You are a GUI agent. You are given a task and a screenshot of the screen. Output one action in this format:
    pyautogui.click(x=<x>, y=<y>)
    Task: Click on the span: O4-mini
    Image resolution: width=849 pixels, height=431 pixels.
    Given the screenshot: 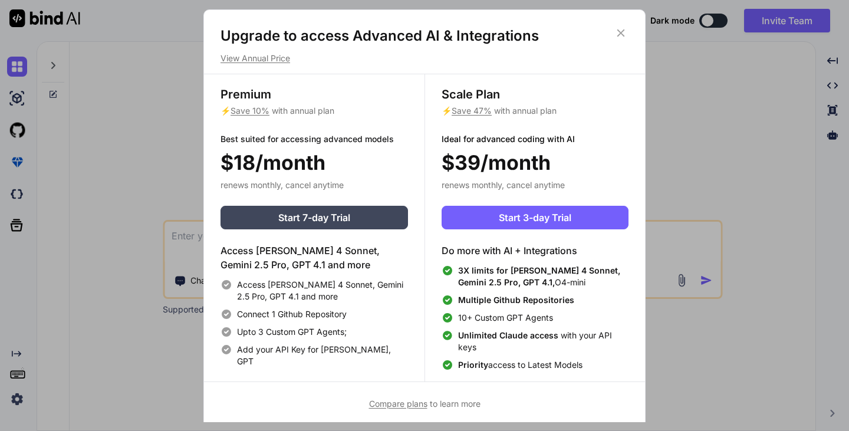 What is the action you would take?
    pyautogui.click(x=543, y=277)
    